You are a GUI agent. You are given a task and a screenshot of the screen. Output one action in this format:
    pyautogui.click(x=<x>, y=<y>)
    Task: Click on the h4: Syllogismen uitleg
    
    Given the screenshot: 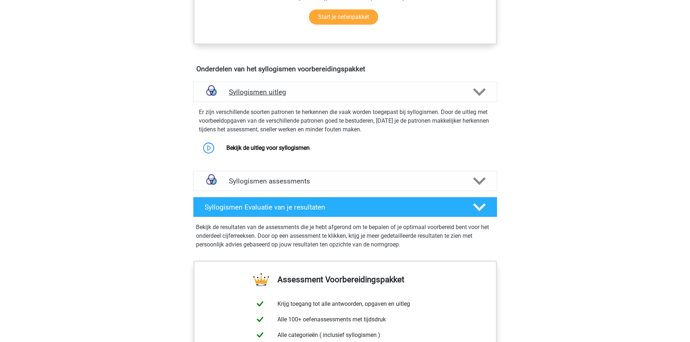 What is the action you would take?
    pyautogui.click(x=345, y=92)
    